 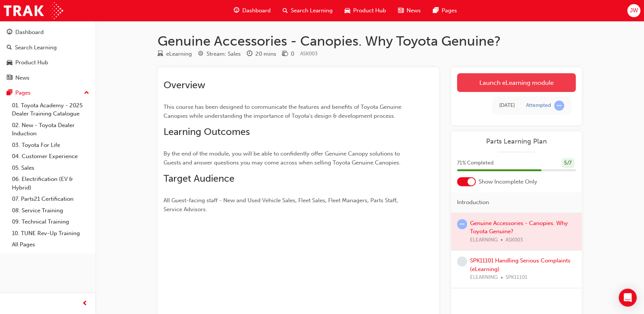 What do you see at coordinates (47, 33) in the screenshot?
I see `a: Dashboard` at bounding box center [47, 33].